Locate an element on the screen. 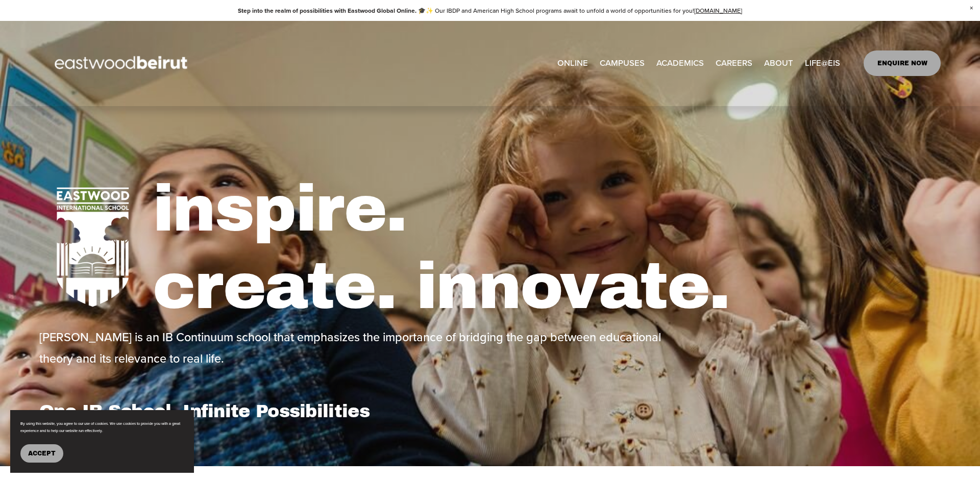 The height and width of the screenshot is (483, 980). section: Cookie banner is located at coordinates (102, 442).